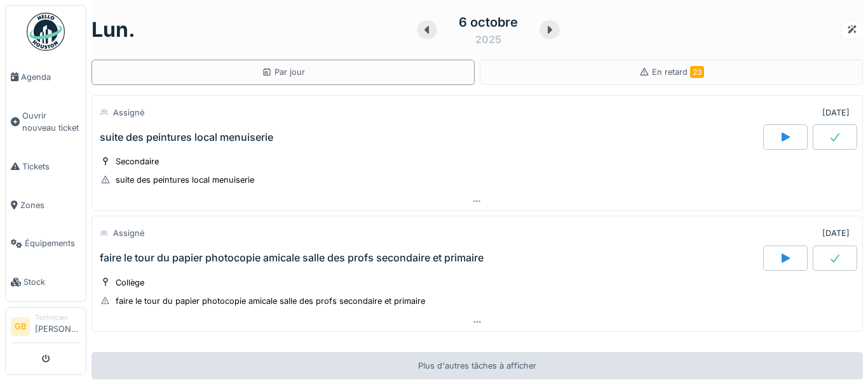 The image size is (868, 380). What do you see at coordinates (50, 205) in the screenshot?
I see `span: Zones` at bounding box center [50, 205].